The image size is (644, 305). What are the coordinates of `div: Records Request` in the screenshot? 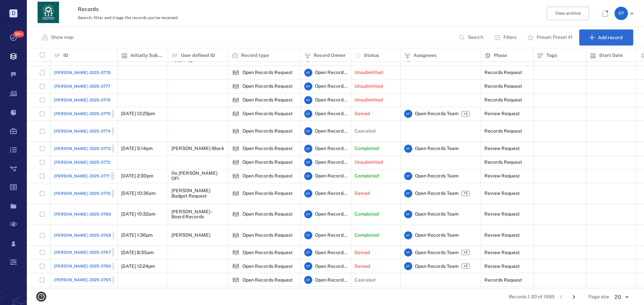 It's located at (503, 86).